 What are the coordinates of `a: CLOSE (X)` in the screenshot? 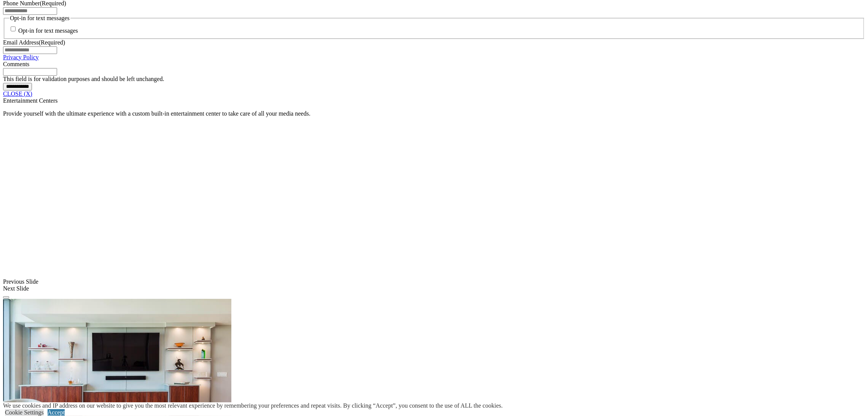 It's located at (18, 93).